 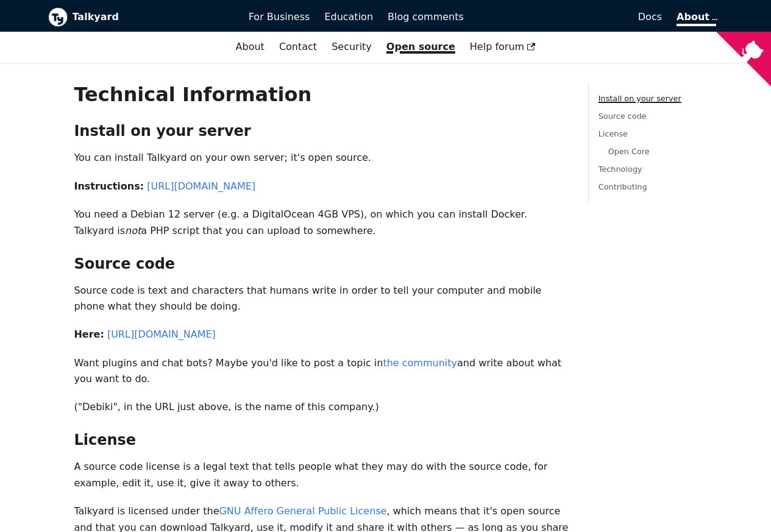 I want to click on a: the community, so click(x=420, y=363).